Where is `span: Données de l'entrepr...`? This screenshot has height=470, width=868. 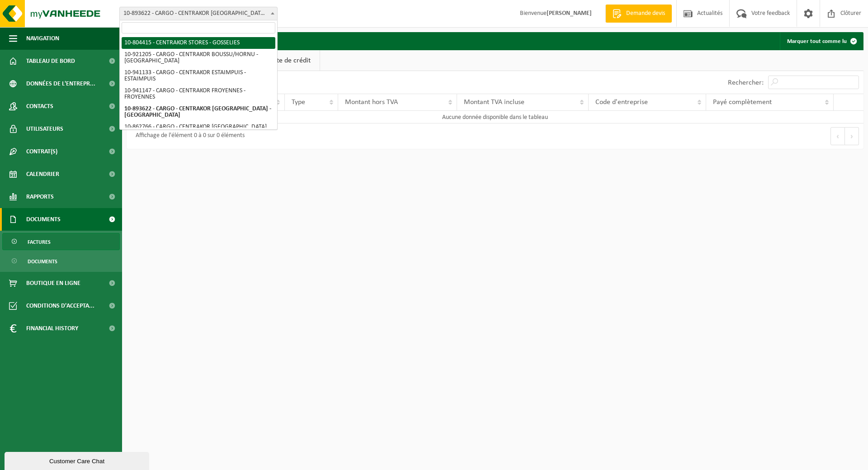
span: Données de l'entrepr... is located at coordinates (60, 84).